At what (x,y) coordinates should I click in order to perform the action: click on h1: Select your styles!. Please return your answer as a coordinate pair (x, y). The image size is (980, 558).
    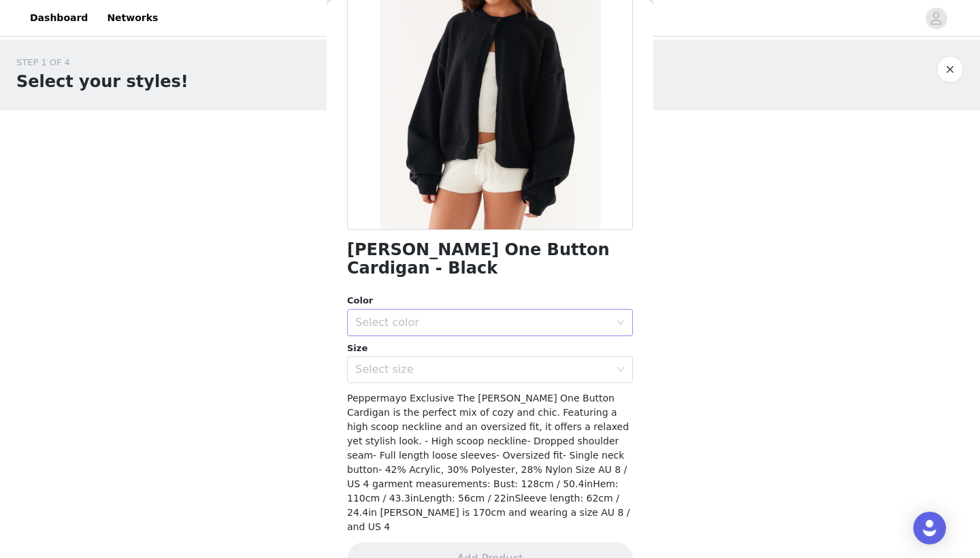
    Looking at the image, I should click on (102, 82).